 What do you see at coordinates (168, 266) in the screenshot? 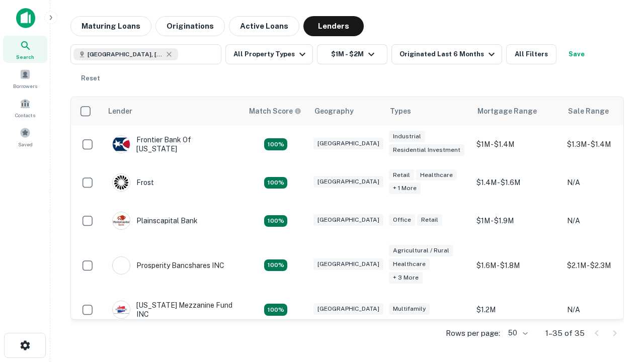
I see `div: Prosperity Bancshares INC` at bounding box center [168, 266].